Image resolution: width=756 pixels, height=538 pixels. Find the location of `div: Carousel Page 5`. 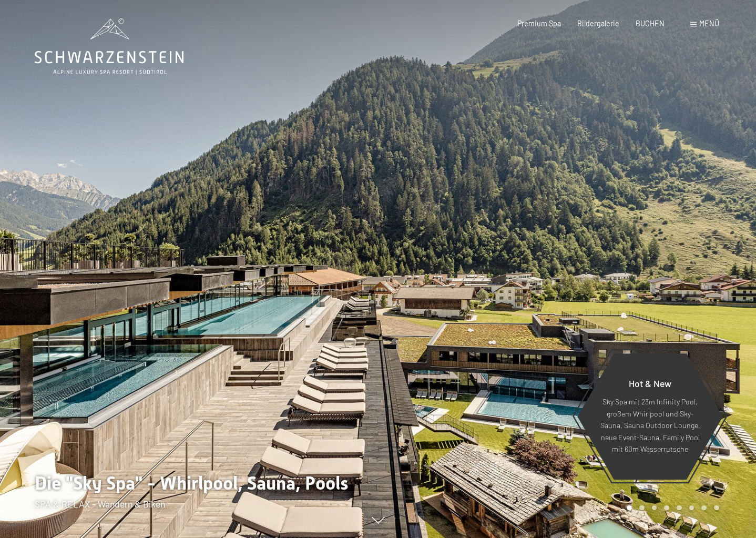

div: Carousel Page 5 is located at coordinates (680, 508).